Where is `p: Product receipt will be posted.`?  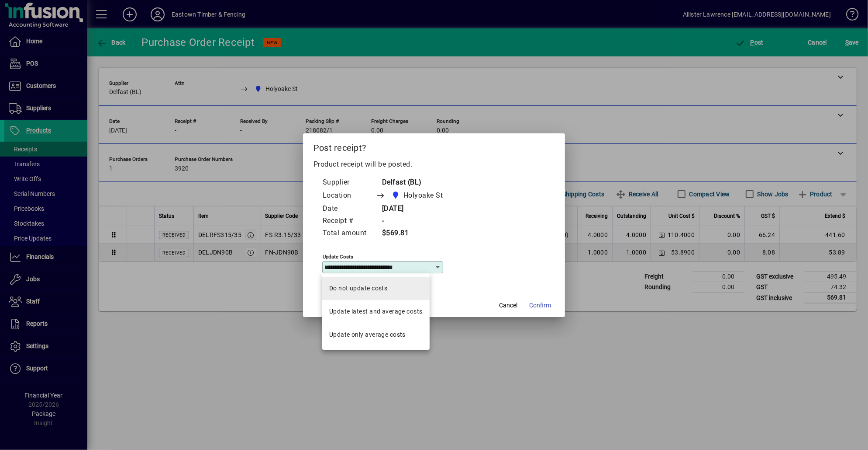
p: Product receipt will be posted. is located at coordinates (434, 164).